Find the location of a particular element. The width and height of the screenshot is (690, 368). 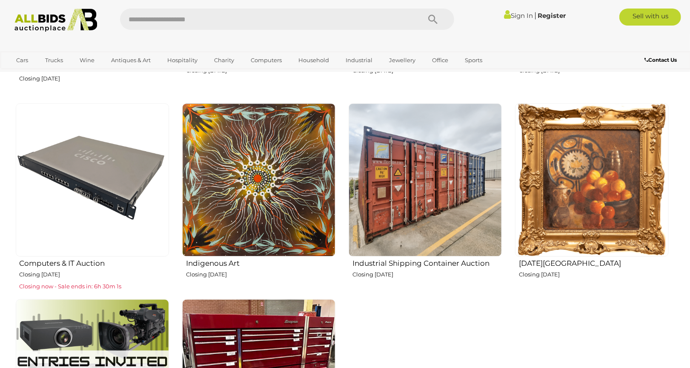

h2: Indigenous Art is located at coordinates (260, 262).